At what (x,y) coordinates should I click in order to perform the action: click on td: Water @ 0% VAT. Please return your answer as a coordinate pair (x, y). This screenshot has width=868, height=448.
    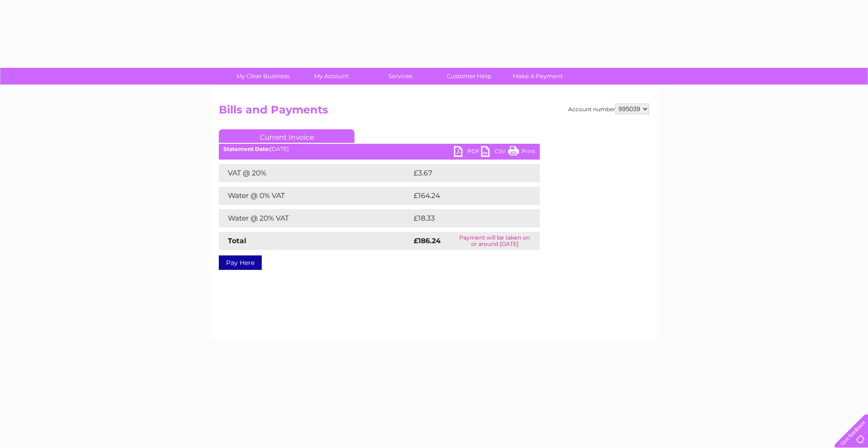
    Looking at the image, I should click on (315, 196).